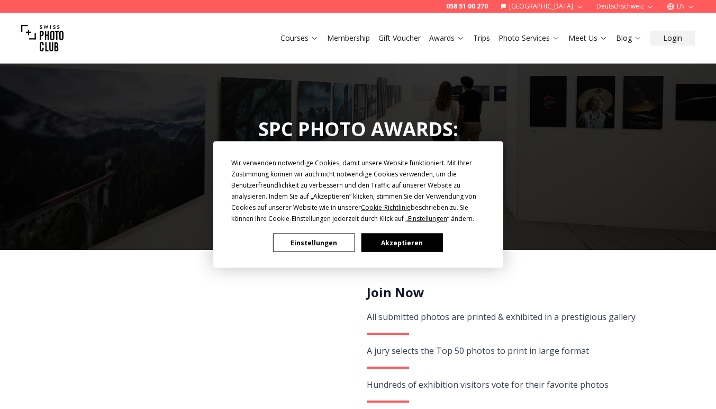  I want to click on span: Cookie-Richtlinie, so click(386, 207).